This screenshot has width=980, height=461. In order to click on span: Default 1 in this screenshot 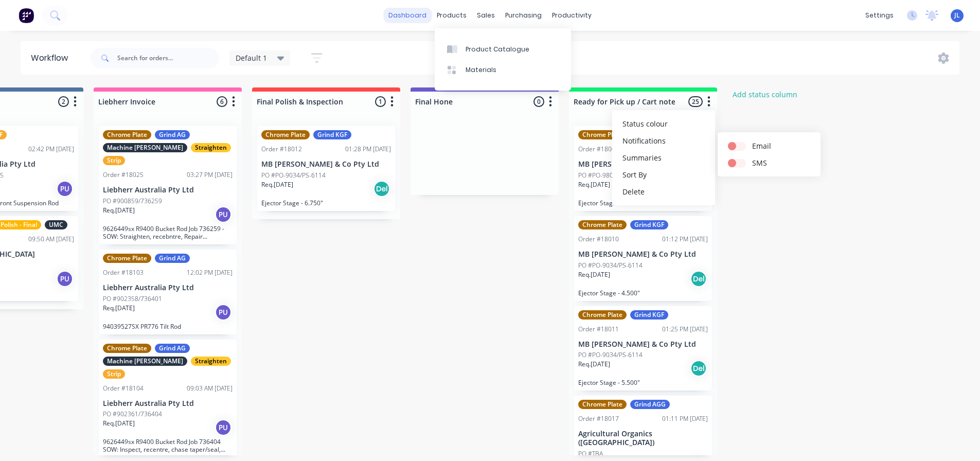, I will do `click(251, 58)`.